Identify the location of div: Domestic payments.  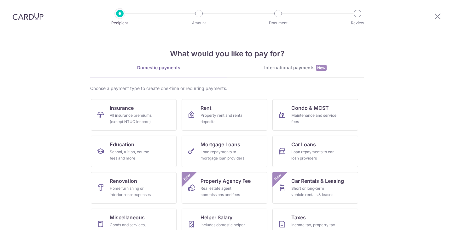
(158, 68).